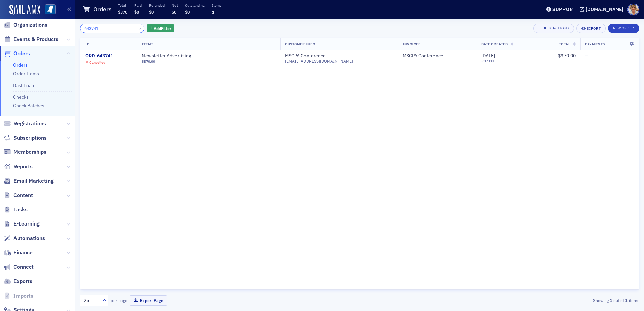 Image resolution: width=644 pixels, height=311 pixels. I want to click on div: ORD-643741, so click(99, 56).